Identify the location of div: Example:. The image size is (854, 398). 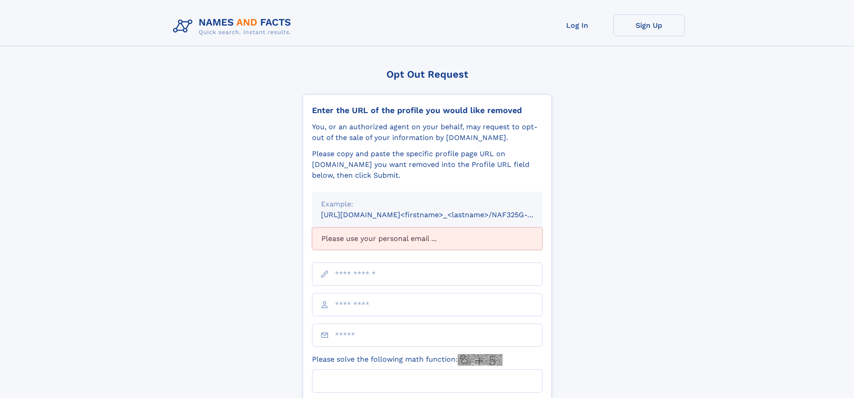
(427, 204).